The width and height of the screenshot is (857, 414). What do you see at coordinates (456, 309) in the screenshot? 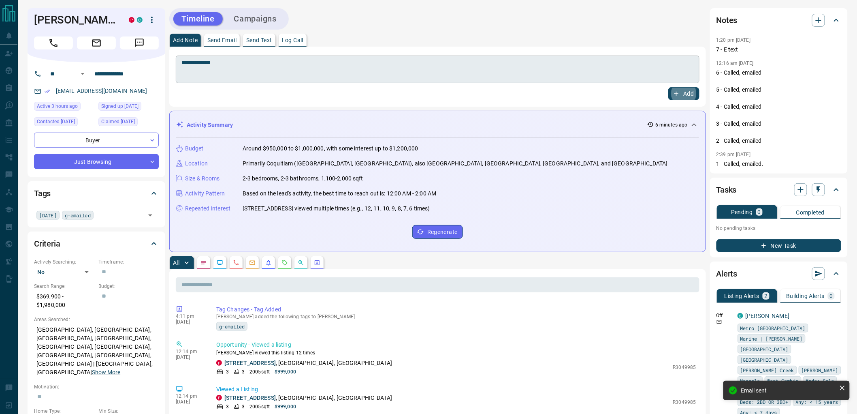
I see `p: Tag Changes - Tag Added` at bounding box center [456, 309].